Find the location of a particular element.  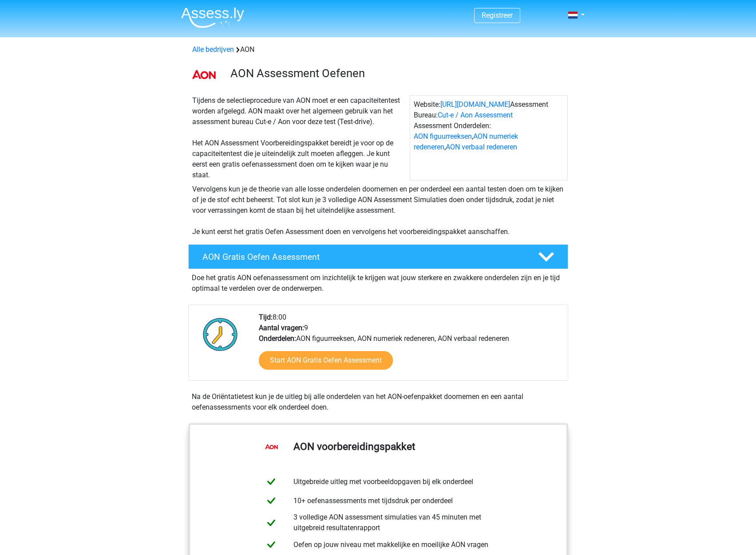

a: Start AON Gratis Oefen Assessment is located at coordinates (325, 360).